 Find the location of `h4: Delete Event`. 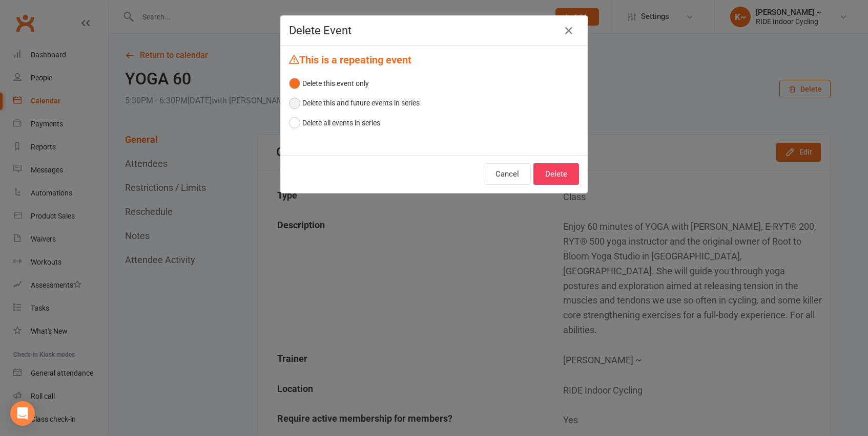

h4: Delete Event is located at coordinates (434, 30).